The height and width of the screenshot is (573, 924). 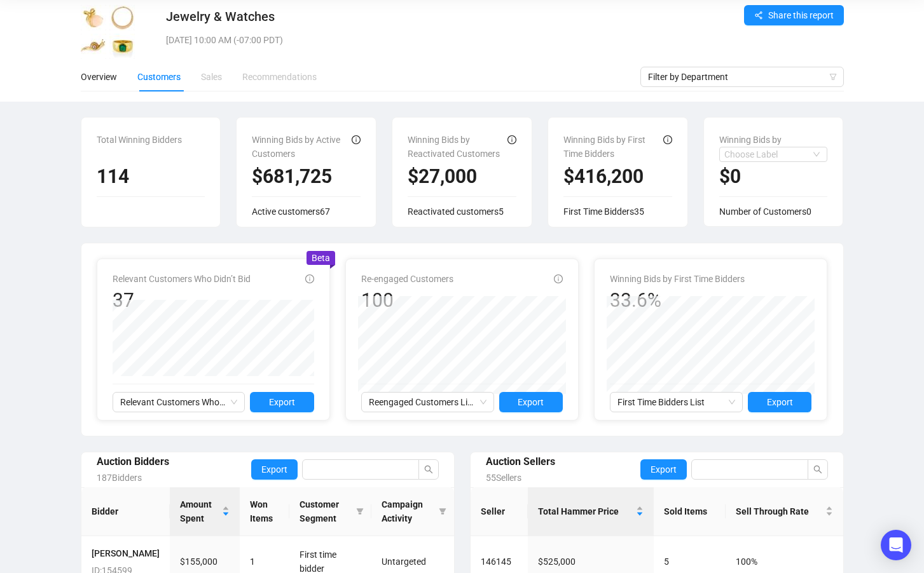 What do you see at coordinates (321, 258) in the screenshot?
I see `span: Beta` at bounding box center [321, 258].